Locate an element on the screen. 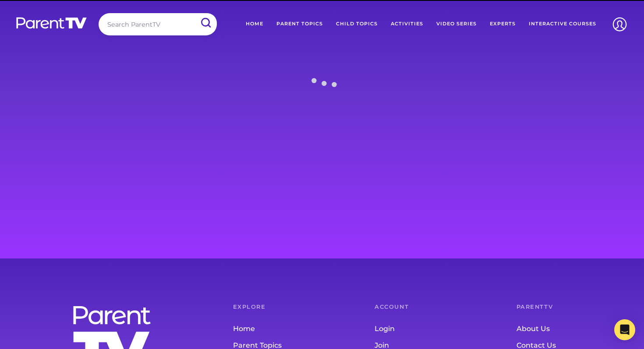  a: Parent Topics is located at coordinates (300, 24).